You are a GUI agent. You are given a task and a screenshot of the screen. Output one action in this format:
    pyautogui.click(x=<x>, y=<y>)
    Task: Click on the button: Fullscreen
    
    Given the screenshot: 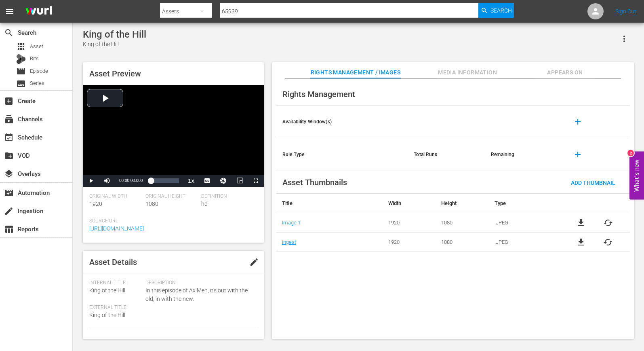 What is the action you would take?
    pyautogui.click(x=256, y=181)
    